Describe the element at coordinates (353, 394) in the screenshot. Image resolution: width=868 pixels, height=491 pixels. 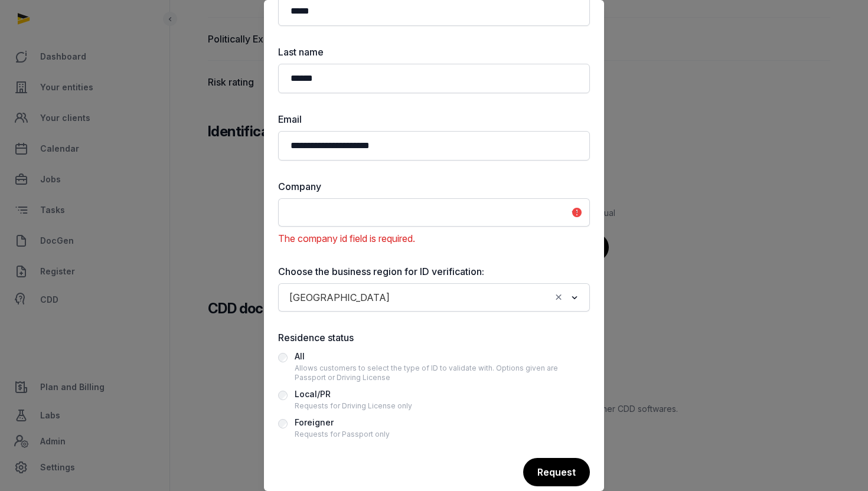
I see `div: Local/PR` at that location.